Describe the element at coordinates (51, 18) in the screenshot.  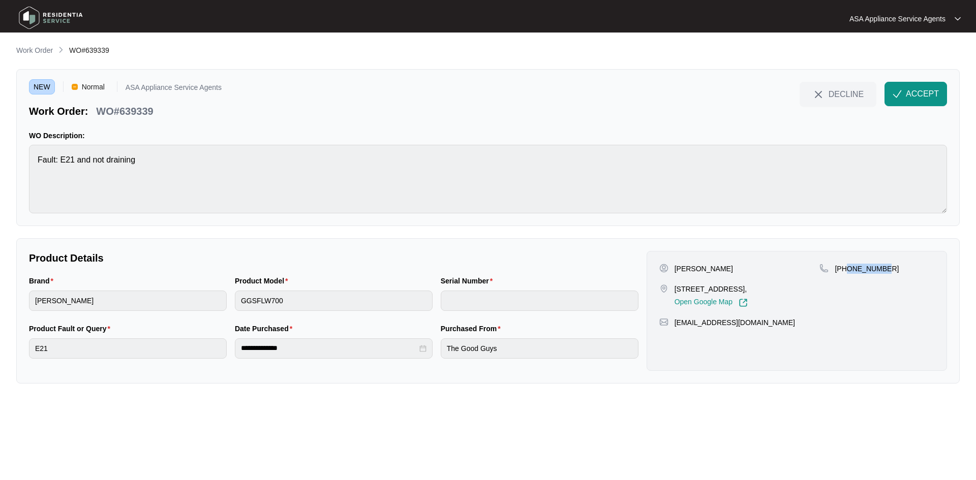
I see `img: residentia service logo` at that location.